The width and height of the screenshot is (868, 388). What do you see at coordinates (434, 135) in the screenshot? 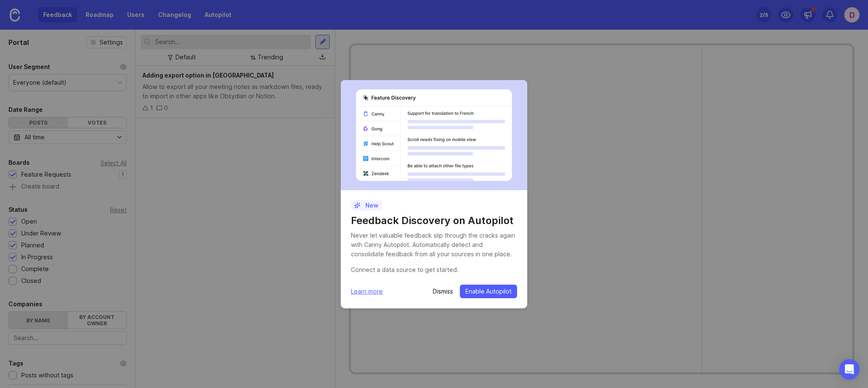
I see `img: autopilot-456452bdd303029aca878276f8eef889.svg` at bounding box center [434, 135].